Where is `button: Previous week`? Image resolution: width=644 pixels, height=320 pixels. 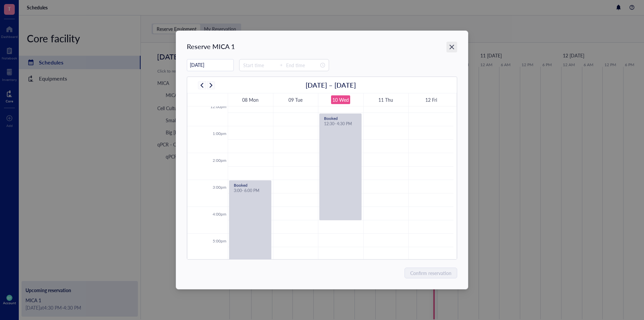
button: Previous week is located at coordinates (202, 85).